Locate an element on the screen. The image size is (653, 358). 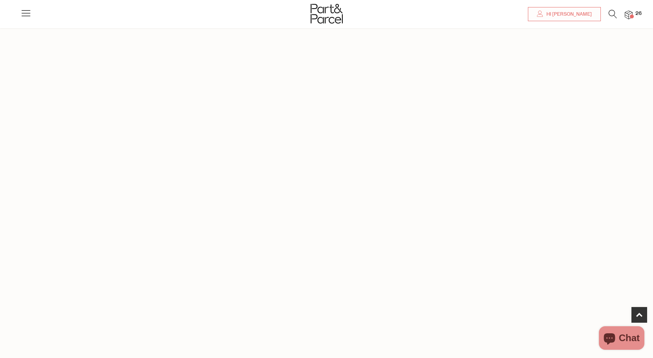
a: 26 is located at coordinates (628, 15).